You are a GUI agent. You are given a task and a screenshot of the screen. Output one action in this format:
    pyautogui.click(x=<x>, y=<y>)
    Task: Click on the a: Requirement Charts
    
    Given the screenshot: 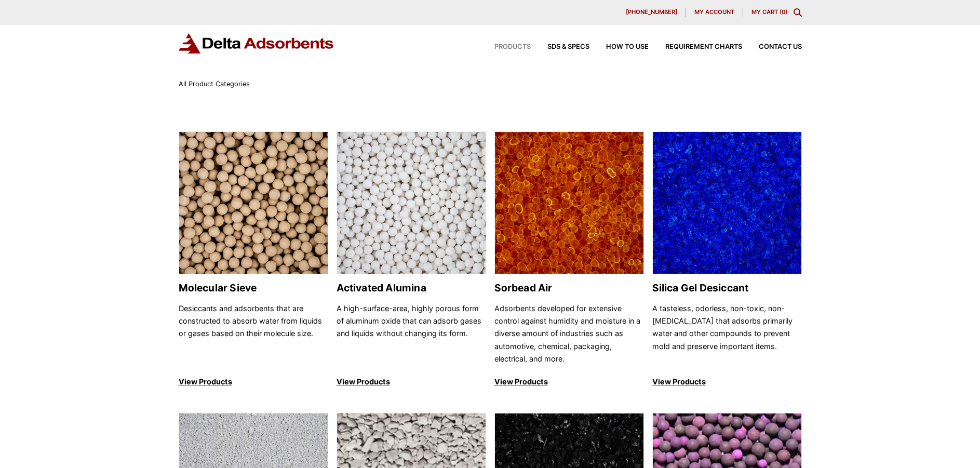 What is the action you would take?
    pyautogui.click(x=695, y=47)
    